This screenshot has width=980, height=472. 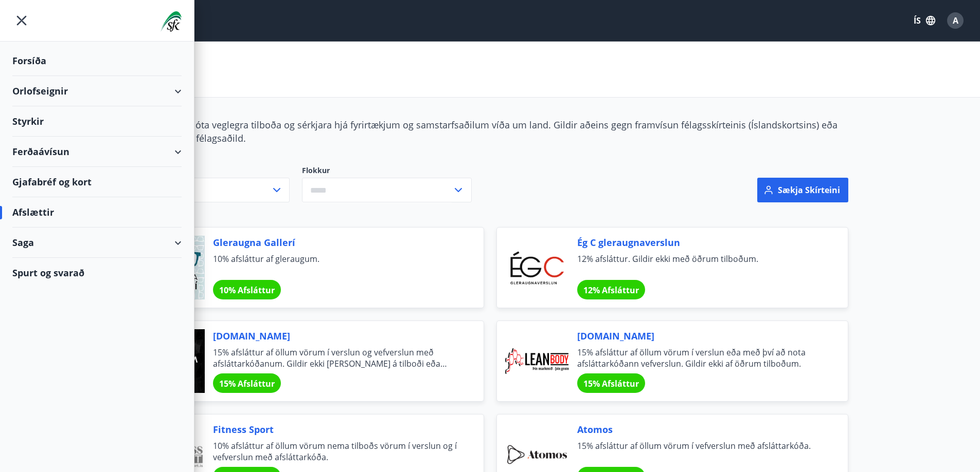 I want to click on div: Afslættir, so click(x=96, y=212).